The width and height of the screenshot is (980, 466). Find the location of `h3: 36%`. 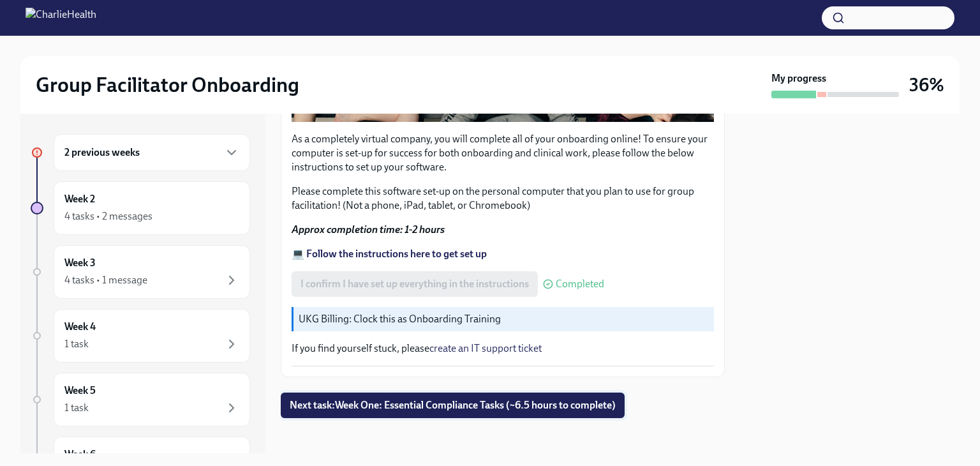

h3: 36% is located at coordinates (927, 85).